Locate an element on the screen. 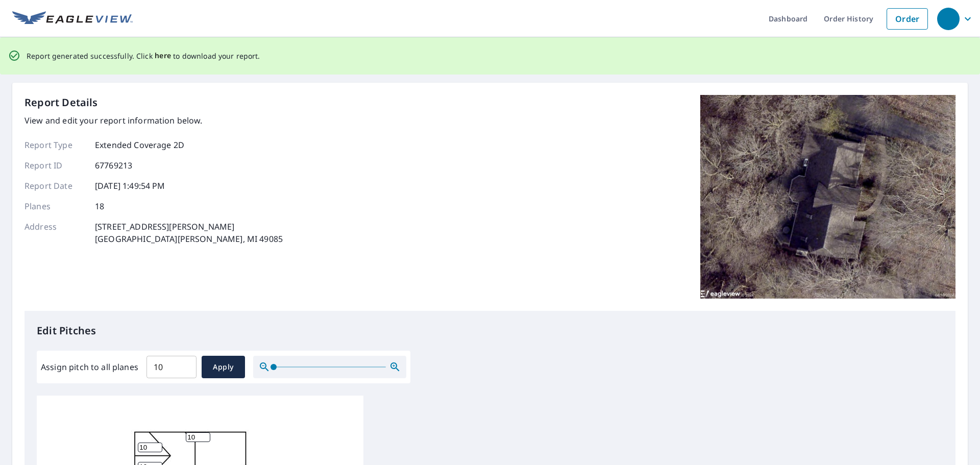 This screenshot has width=980, height=465. p: Edit Pitches is located at coordinates (490, 331).